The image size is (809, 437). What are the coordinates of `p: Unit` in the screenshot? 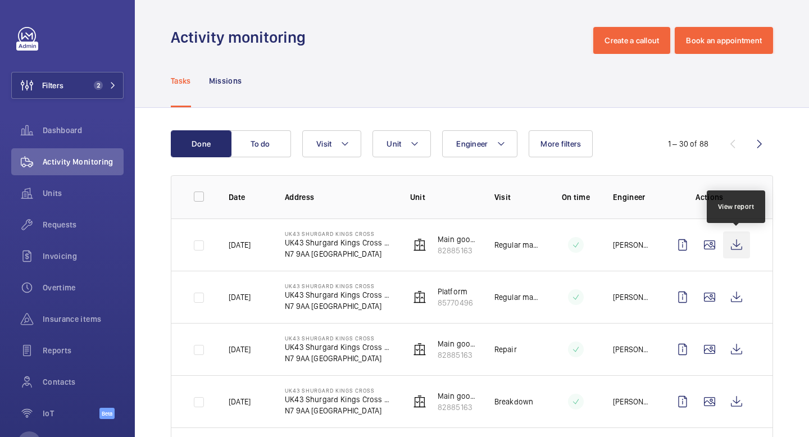 It's located at (443, 197).